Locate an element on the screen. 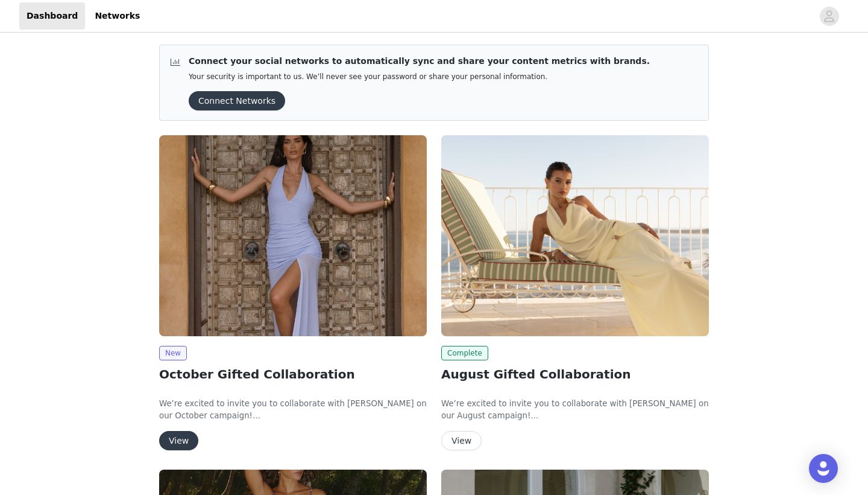  button: Connect Networks is located at coordinates (237, 101).